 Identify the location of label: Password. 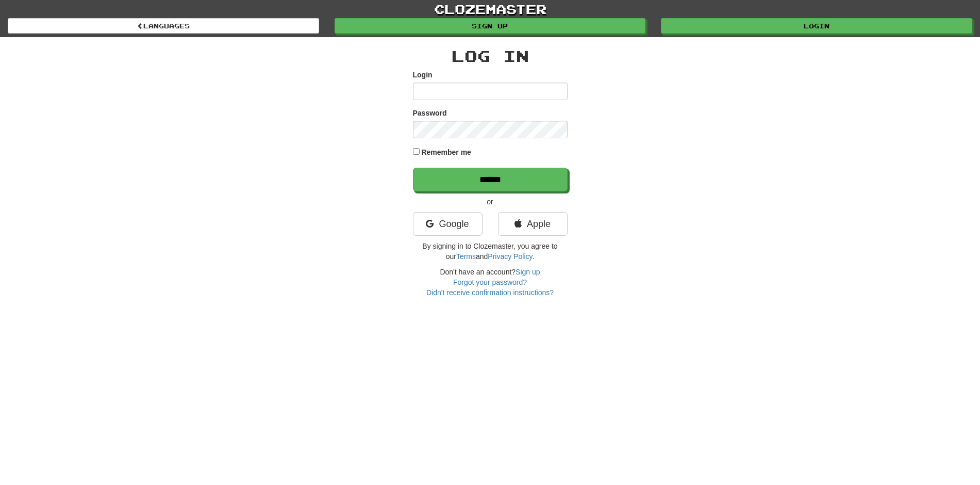
(430, 113).